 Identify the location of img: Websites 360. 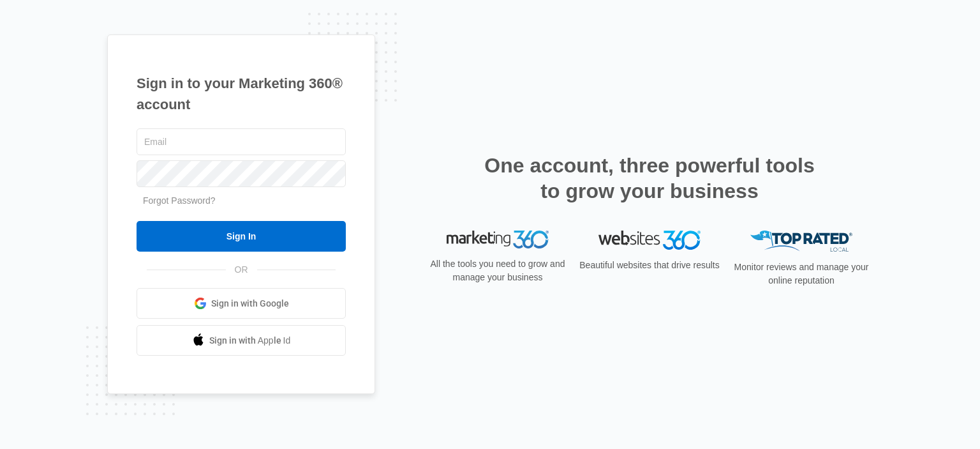
(650, 240).